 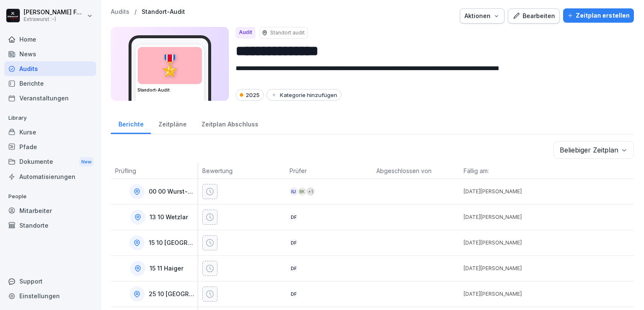 I want to click on button: Bearbeiten, so click(x=533, y=16).